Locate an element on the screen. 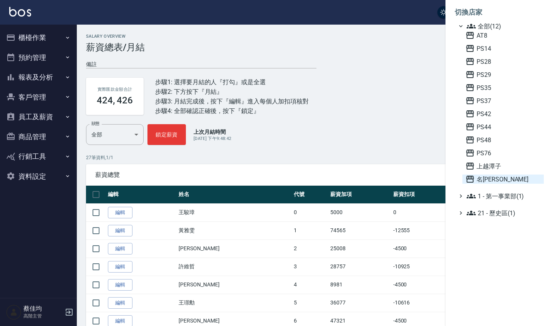 The width and height of the screenshot is (553, 326). span: PS42 is located at coordinates (503, 114).